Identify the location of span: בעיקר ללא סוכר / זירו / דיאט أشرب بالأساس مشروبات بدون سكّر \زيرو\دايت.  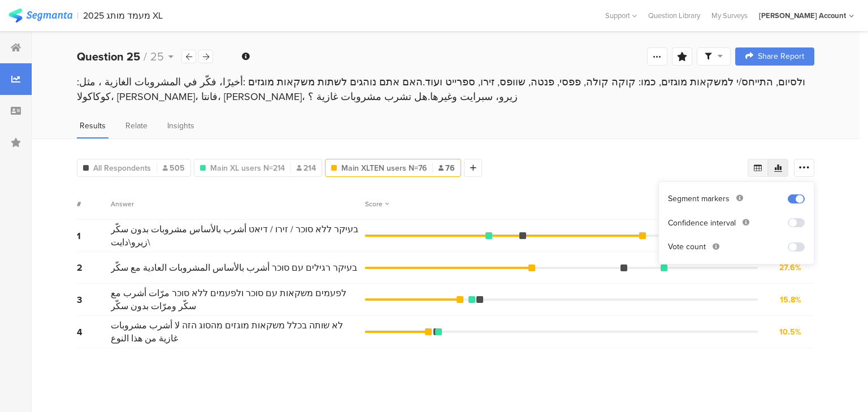
(235, 235).